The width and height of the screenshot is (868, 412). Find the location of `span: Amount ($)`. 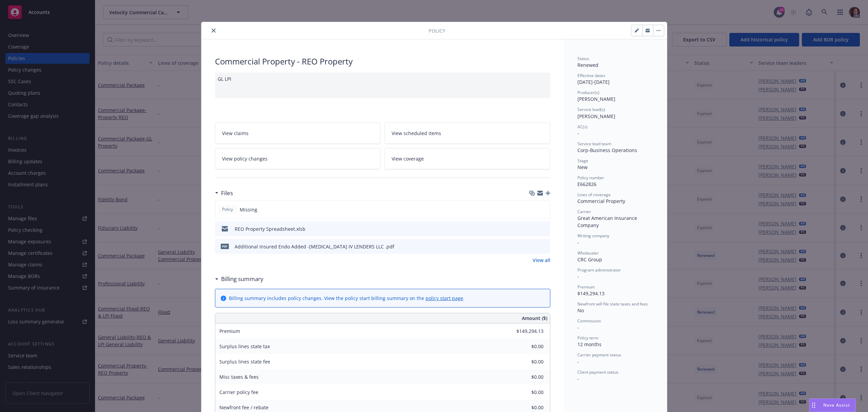

span: Amount ($) is located at coordinates (534, 318).